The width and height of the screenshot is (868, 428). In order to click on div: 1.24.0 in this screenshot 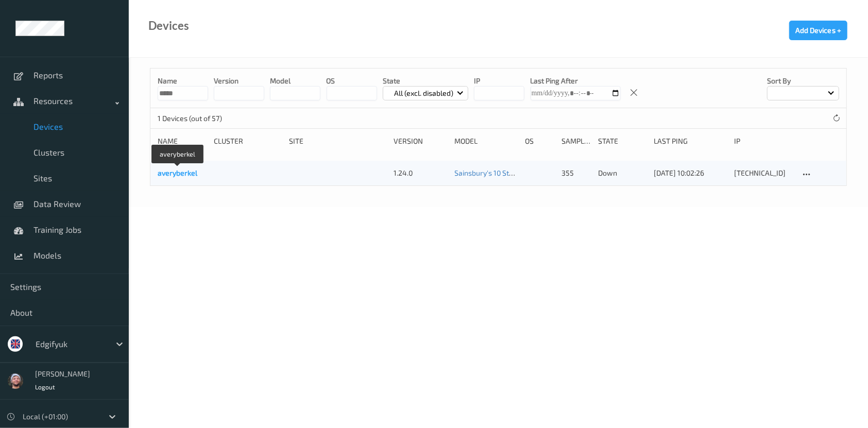, I will do `click(420, 173)`.